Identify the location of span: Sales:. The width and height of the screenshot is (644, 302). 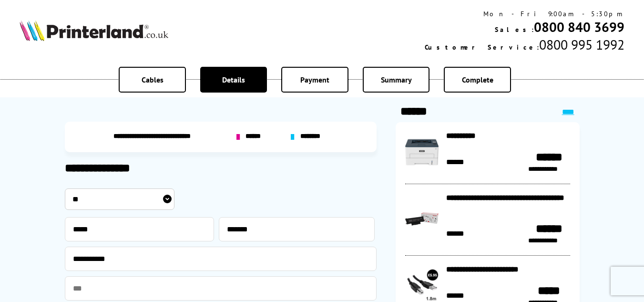
(514, 29).